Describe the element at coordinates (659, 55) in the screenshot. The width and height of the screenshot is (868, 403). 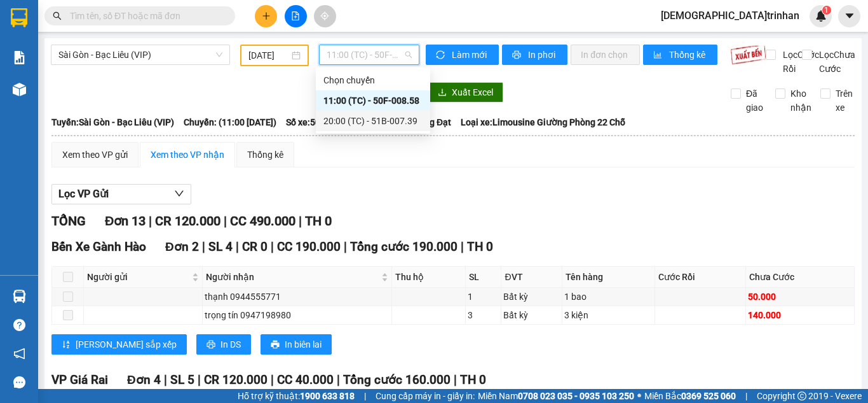
I see `span: bar-chart` at that location.